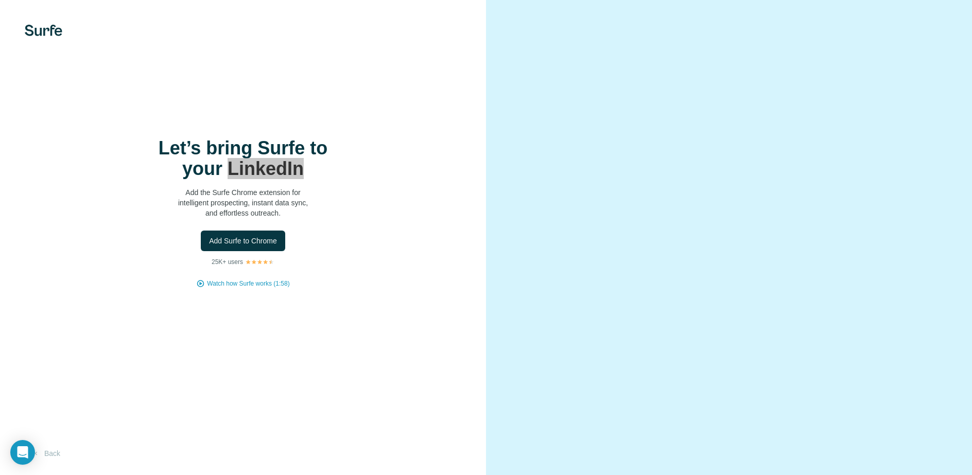  Describe the element at coordinates (248, 284) in the screenshot. I see `span: Watch how Surfe works (1:58)` at that location.